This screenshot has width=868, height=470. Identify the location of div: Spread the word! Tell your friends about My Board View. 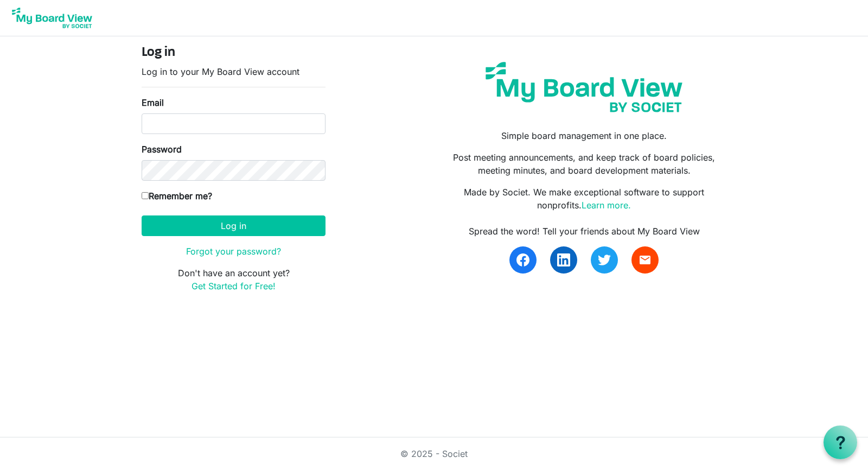
(584, 231).